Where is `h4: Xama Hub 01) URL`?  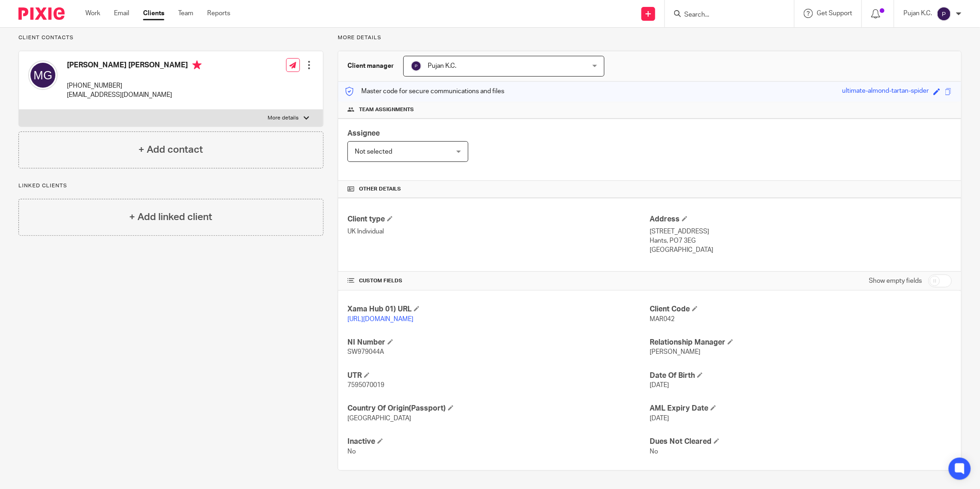 h4: Xama Hub 01) URL is located at coordinates (499, 309).